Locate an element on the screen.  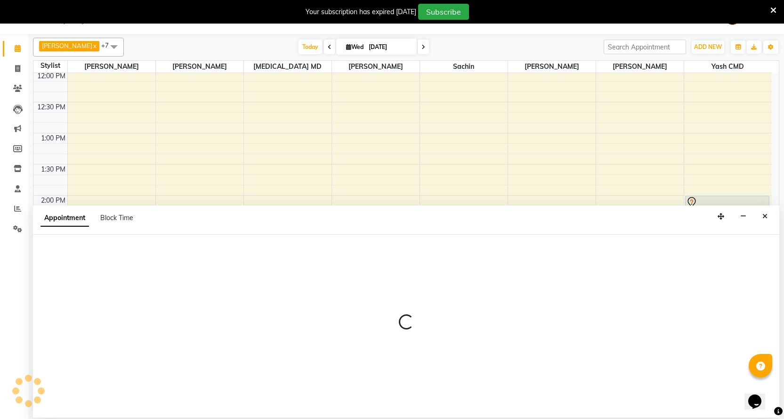
div: 2:00 PM is located at coordinates (53, 200).